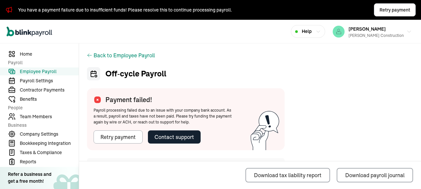 This screenshot has height=189, width=421. I want to click on button: Back to Employee Payroll, so click(124, 55).